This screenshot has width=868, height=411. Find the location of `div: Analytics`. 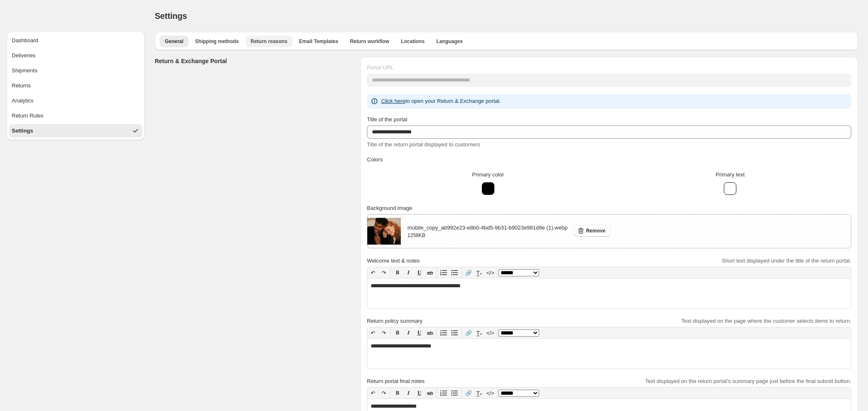

div: Analytics is located at coordinates (23, 101).